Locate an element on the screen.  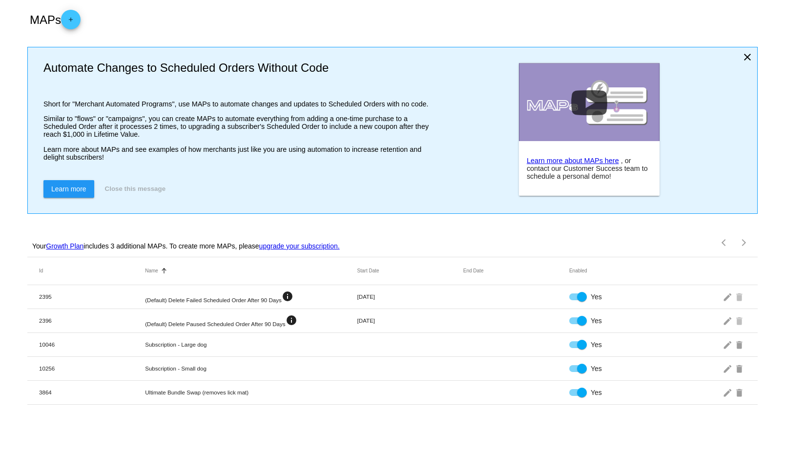
mat-cell: (Default) Delete Paused Scheduled Order After 90 Days is located at coordinates (251, 321).